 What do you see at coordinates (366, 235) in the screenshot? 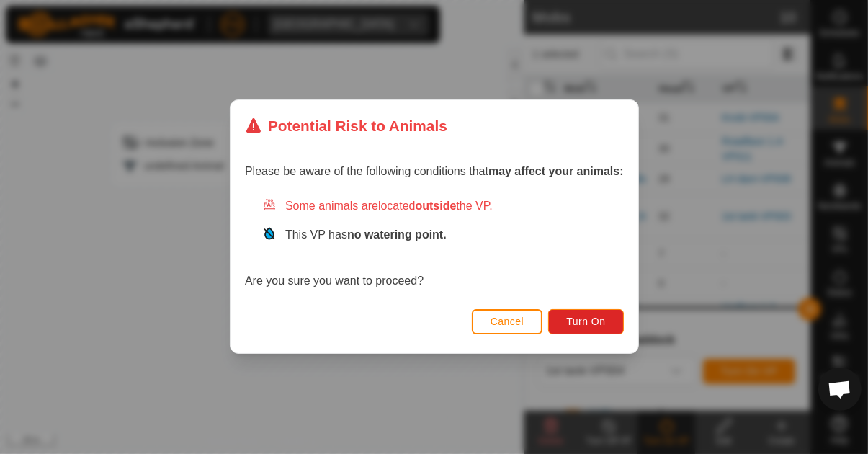
I see `span: This VP has` at bounding box center [366, 235].